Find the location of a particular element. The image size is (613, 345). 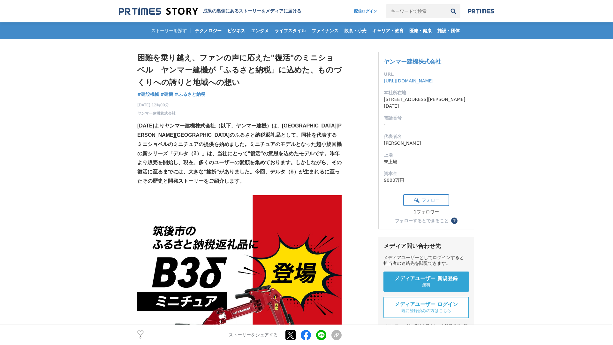

span: キャリア・教育 is located at coordinates (388, 31).